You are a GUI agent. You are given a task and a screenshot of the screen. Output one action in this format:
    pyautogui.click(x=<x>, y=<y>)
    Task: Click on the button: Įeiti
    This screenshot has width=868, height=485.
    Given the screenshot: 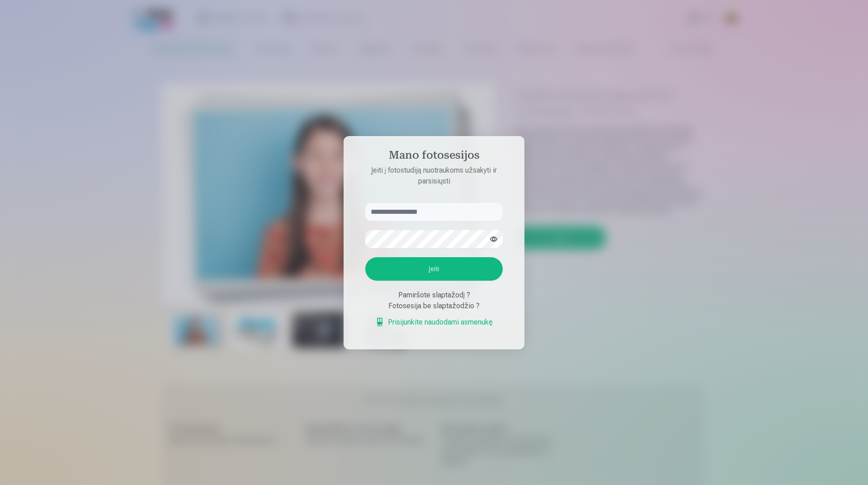 What is the action you would take?
    pyautogui.click(x=434, y=269)
    